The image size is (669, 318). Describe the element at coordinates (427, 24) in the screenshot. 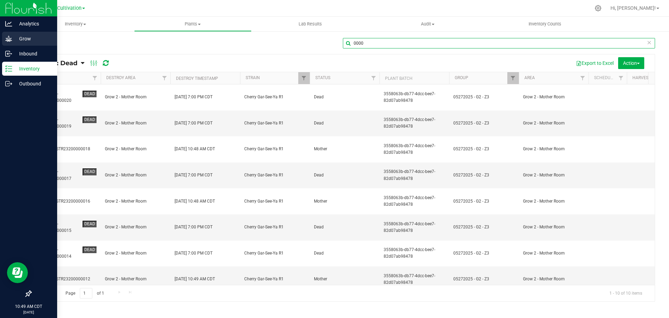

I see `a: Audit` at that location.